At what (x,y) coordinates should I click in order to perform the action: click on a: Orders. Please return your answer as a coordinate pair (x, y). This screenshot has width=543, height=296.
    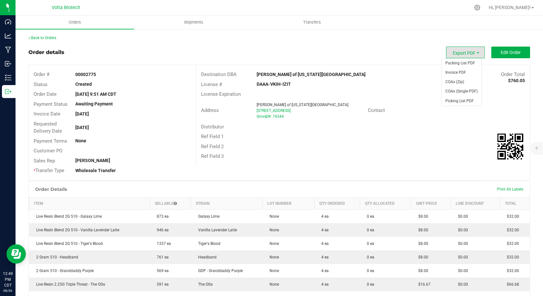
    Looking at the image, I should click on (75, 22).